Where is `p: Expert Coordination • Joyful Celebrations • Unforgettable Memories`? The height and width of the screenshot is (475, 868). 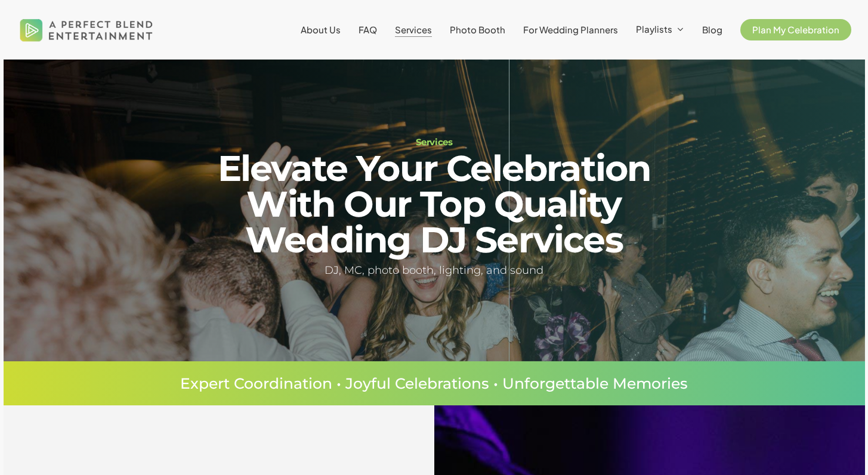
p: Expert Coordination • Joyful Celebrations • Unforgettable Memories is located at coordinates (434, 383).